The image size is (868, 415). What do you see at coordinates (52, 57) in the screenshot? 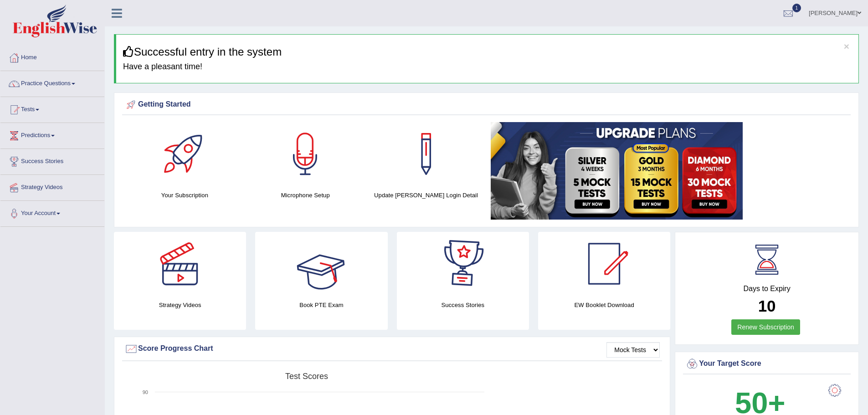
I see `a: Home` at bounding box center [52, 57].